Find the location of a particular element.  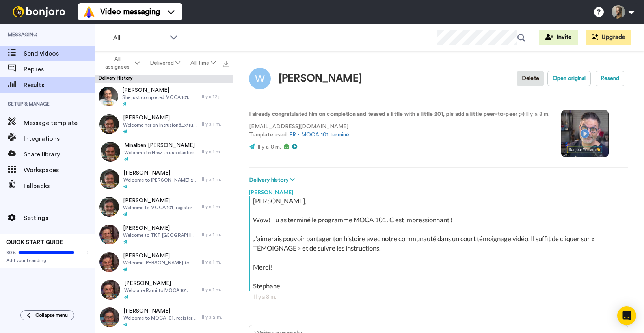

button: Invite is located at coordinates (558, 38).